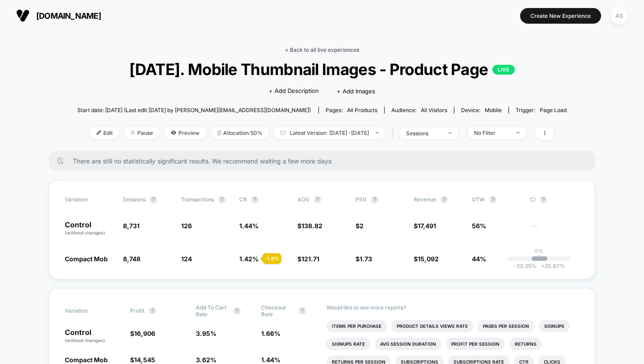  What do you see at coordinates (424, 133) in the screenshot?
I see `div: sessions` at bounding box center [424, 133].